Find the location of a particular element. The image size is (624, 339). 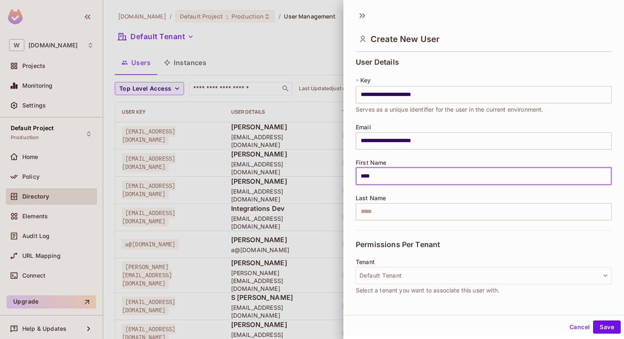

span: Serves as a unique identifier for the user in the current environment. is located at coordinates (449, 110).